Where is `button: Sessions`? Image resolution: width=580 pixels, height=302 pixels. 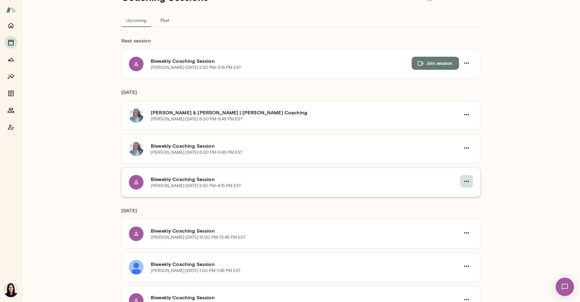 button: Sessions is located at coordinates (11, 42).